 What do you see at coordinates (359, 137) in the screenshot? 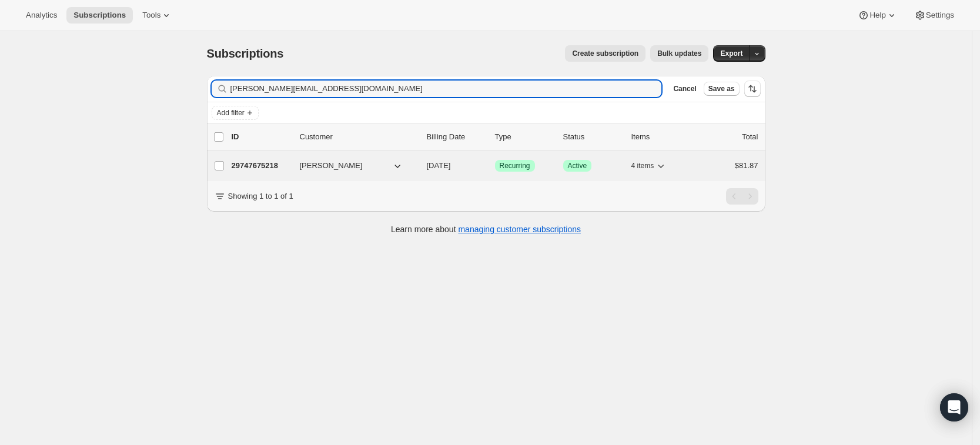
I see `p: Customer` at bounding box center [359, 137].